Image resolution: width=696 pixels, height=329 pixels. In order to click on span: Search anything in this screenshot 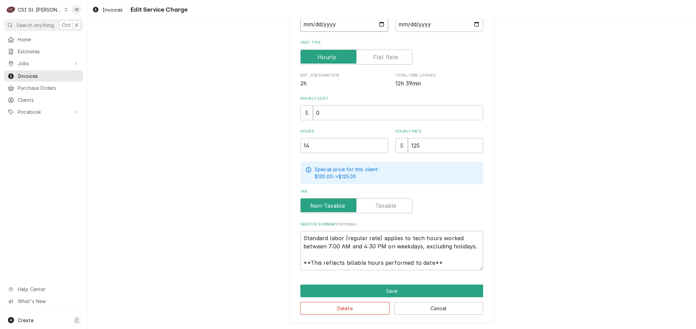, I will do `click(35, 25)`.